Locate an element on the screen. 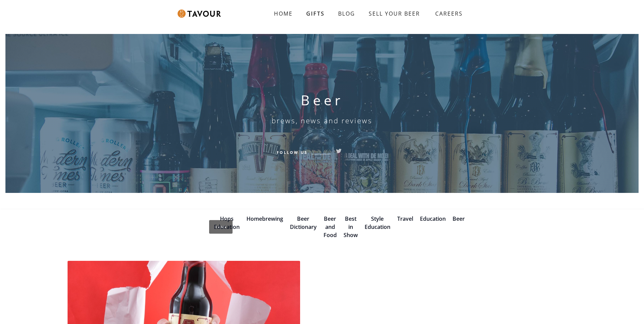  a: GIFTS is located at coordinates (315, 14).